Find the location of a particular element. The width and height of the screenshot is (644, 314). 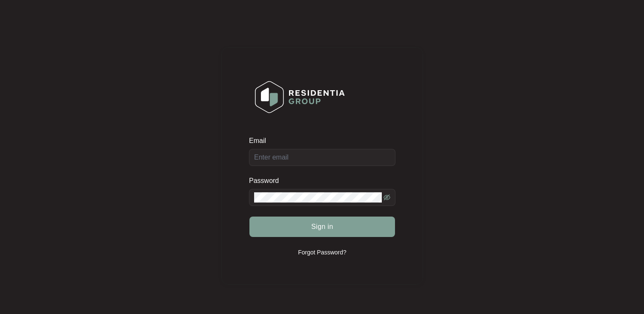

label: Email is located at coordinates (261, 141).